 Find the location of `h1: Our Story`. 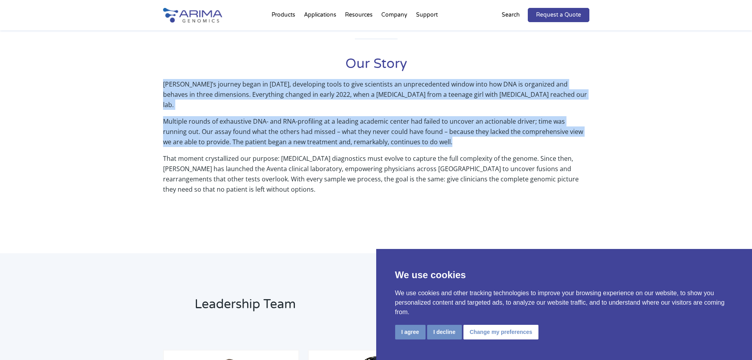

h1: Our Story is located at coordinates (376, 67).